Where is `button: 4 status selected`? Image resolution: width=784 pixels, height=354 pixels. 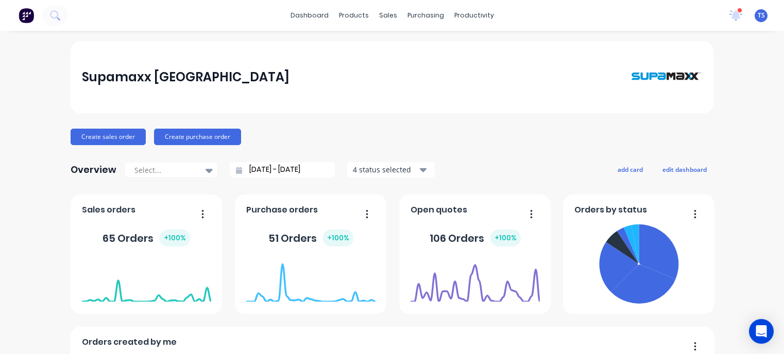
button: 4 status selected is located at coordinates (391, 170).